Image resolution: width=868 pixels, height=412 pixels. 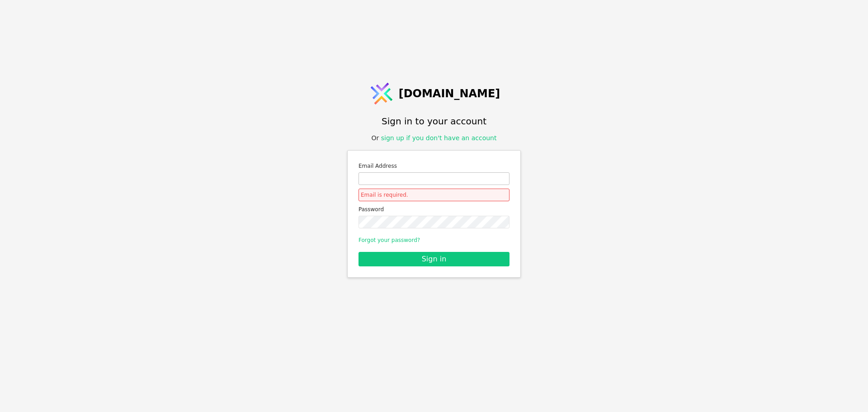 I want to click on label: Password, so click(x=434, y=210).